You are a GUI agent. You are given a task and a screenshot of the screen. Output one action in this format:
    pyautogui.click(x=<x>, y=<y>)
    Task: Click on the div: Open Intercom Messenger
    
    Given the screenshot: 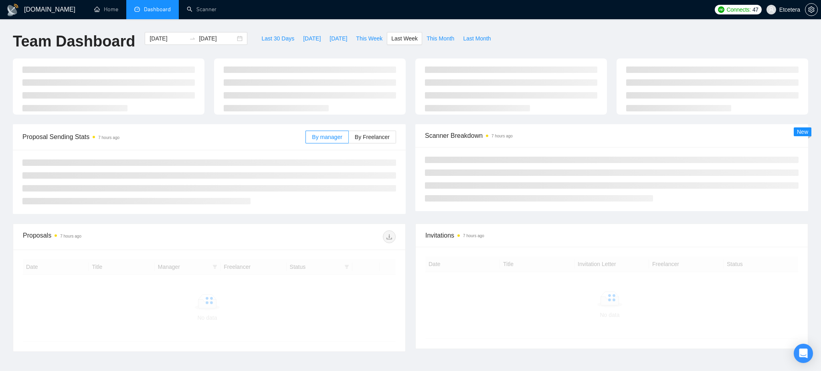 What is the action you would take?
    pyautogui.click(x=803, y=354)
    